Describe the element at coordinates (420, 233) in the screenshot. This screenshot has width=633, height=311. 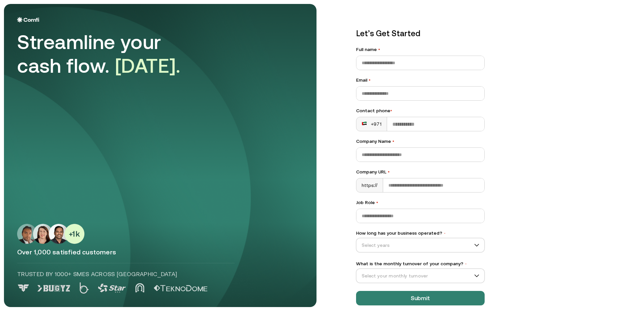
I see `label: How long has your business operated?` at that location.